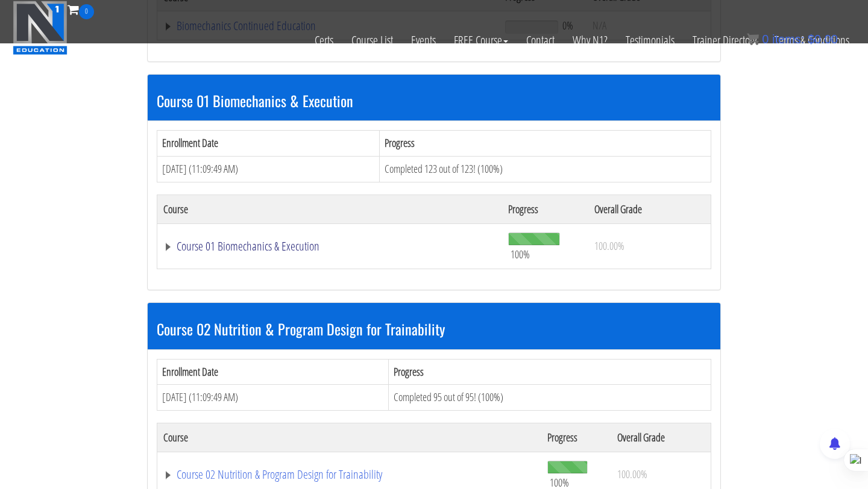  What do you see at coordinates (792, 40) in the screenshot?
I see `a: 0 items: $0.00` at bounding box center [792, 40].